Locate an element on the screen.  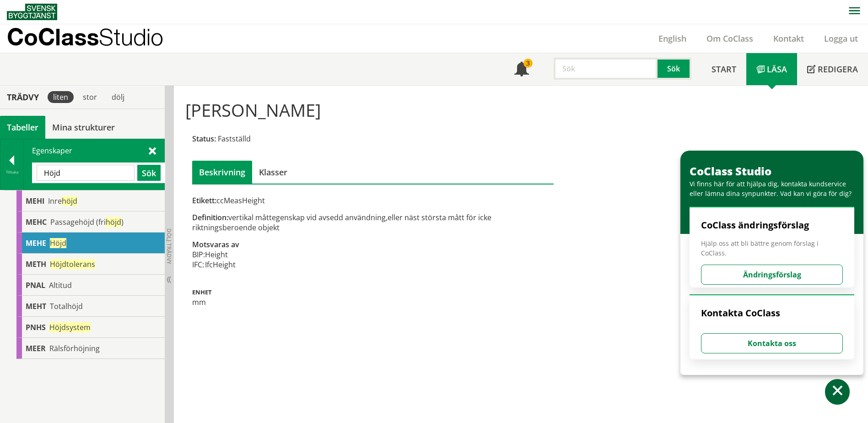
span: Dölj trädvy is located at coordinates (169, 246).